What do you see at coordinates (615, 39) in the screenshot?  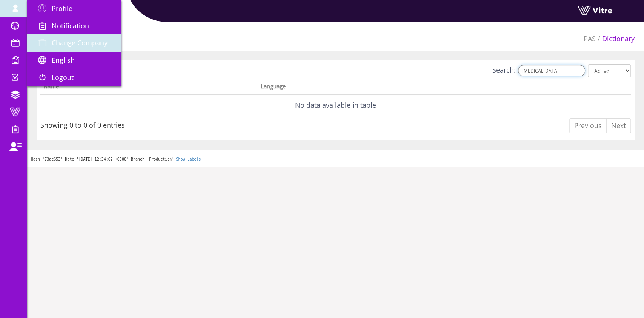 I see `li: Dictionary` at bounding box center [615, 39].